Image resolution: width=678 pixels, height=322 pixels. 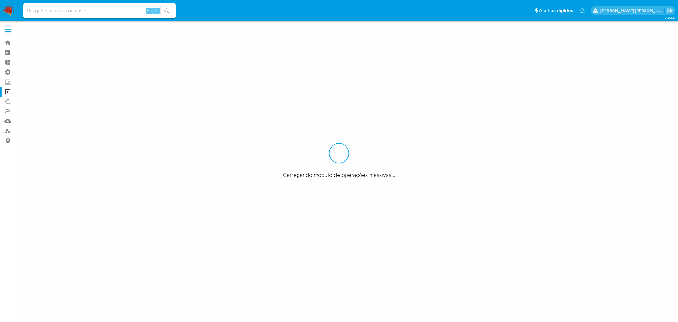 What do you see at coordinates (149, 10) in the screenshot?
I see `span: Alt` at bounding box center [149, 10].